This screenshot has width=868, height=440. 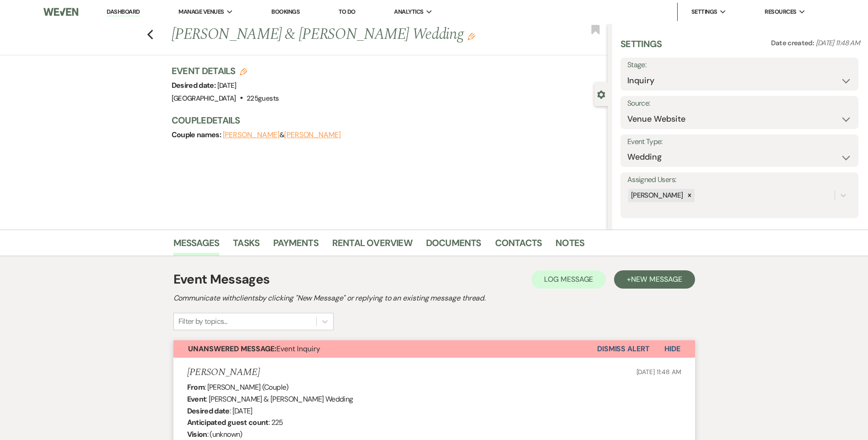 What do you see at coordinates (794, 43) in the screenshot?
I see `span: Date created:` at bounding box center [794, 43].